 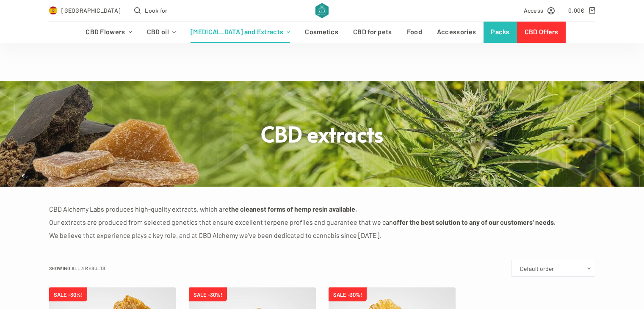 What do you see at coordinates (292, 208) in the screenshot?
I see `font: the cleanest forms of hemp resin available.` at bounding box center [292, 208].